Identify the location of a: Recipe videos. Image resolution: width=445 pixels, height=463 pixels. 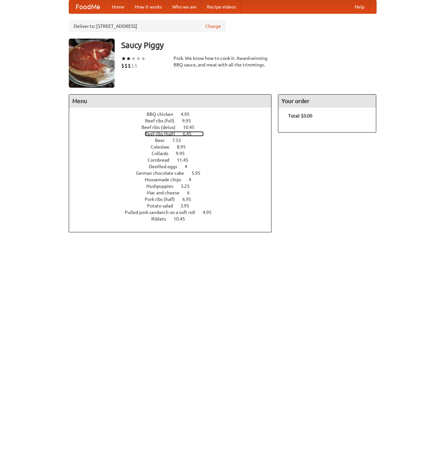
(221, 7).